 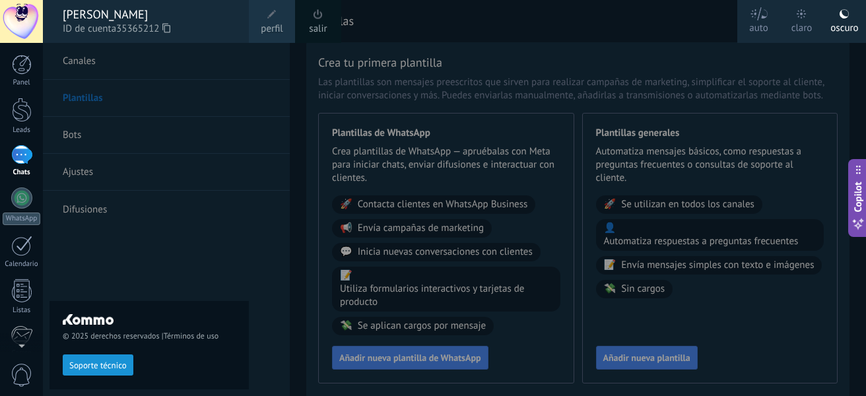 What do you see at coordinates (143, 29) in the screenshot?
I see `span: 35365212` at bounding box center [143, 29].